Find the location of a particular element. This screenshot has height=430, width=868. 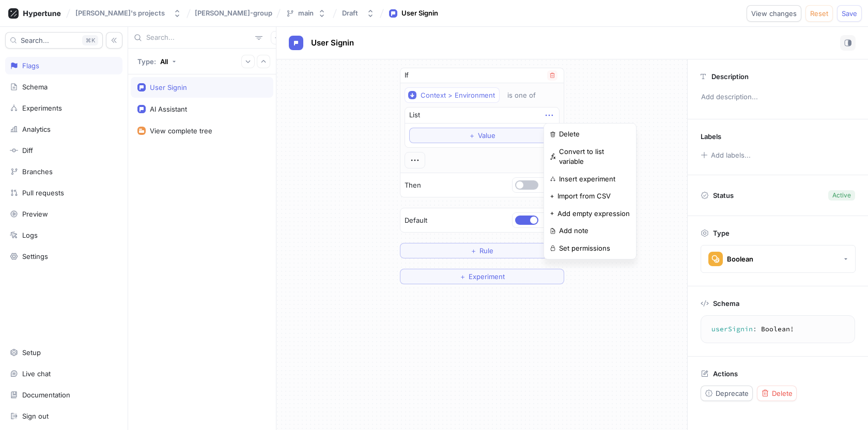

p: Insert experiment is located at coordinates (587, 179).